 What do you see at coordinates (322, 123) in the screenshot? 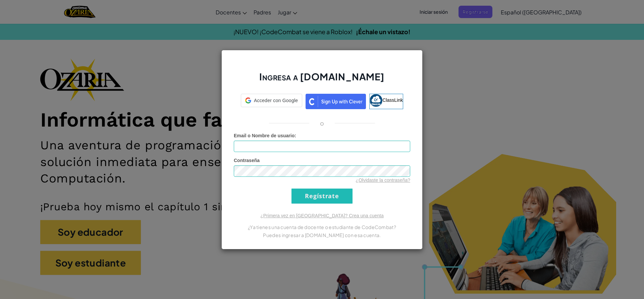
I see `p: o` at bounding box center [322, 123].